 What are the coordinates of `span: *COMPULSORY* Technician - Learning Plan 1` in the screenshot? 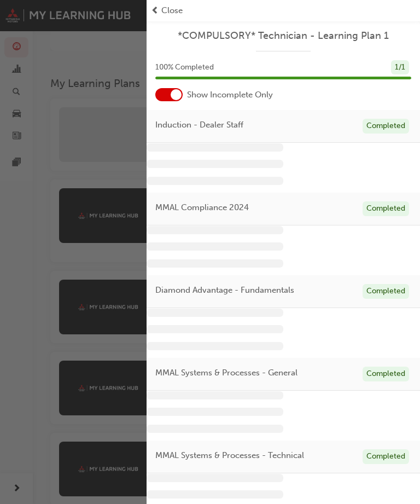 It's located at (283, 36).